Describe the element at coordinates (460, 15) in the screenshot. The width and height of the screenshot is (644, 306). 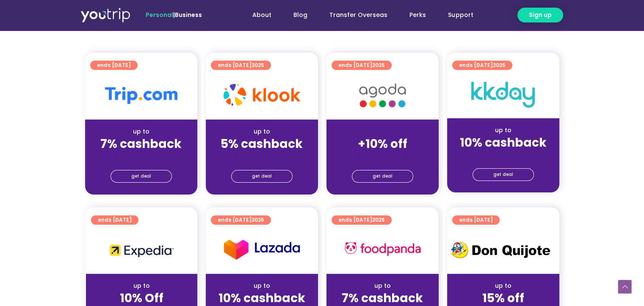
I see `a: Support` at that location.